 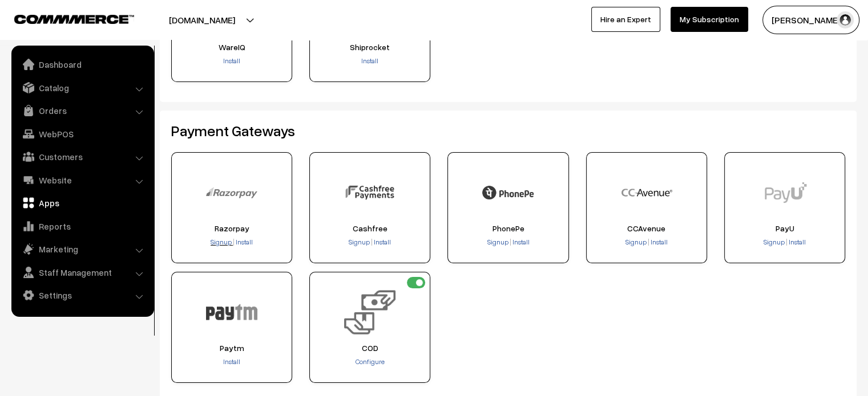 I want to click on img: PhonePe, so click(x=508, y=193).